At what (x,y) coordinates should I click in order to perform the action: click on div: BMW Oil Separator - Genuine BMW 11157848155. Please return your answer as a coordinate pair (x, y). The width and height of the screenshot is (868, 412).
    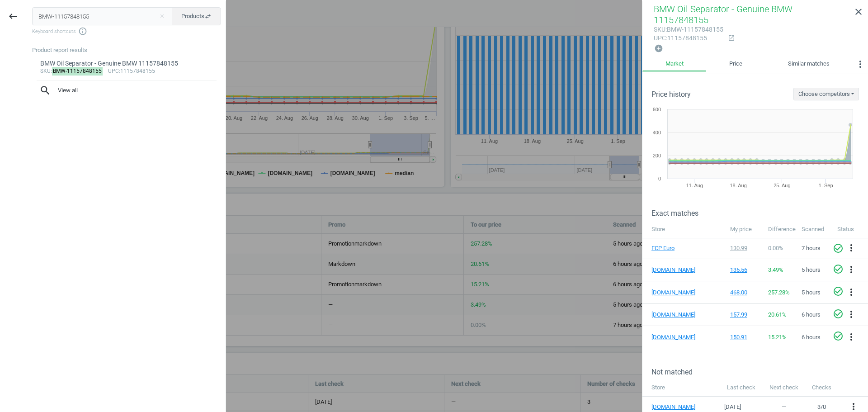
    Looking at the image, I should click on (126, 63).